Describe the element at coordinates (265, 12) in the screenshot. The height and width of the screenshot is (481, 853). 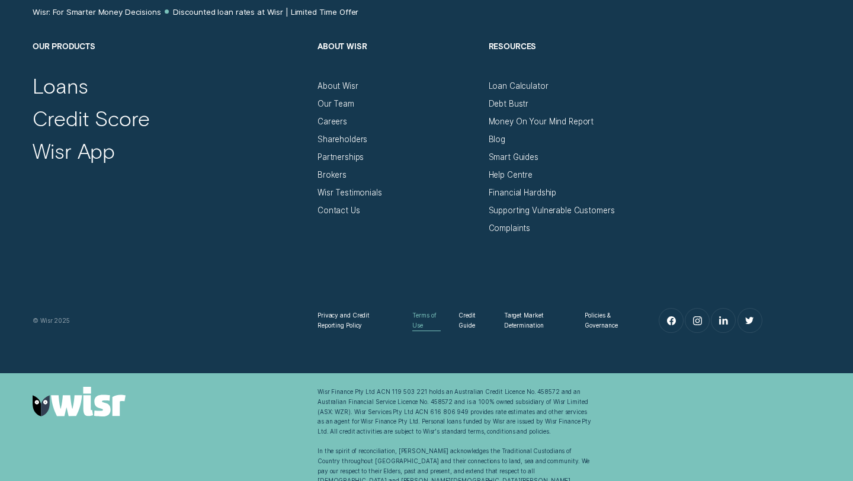
I see `a: Discounted loan rates at Wisr | Limited Time Offer` at that location.